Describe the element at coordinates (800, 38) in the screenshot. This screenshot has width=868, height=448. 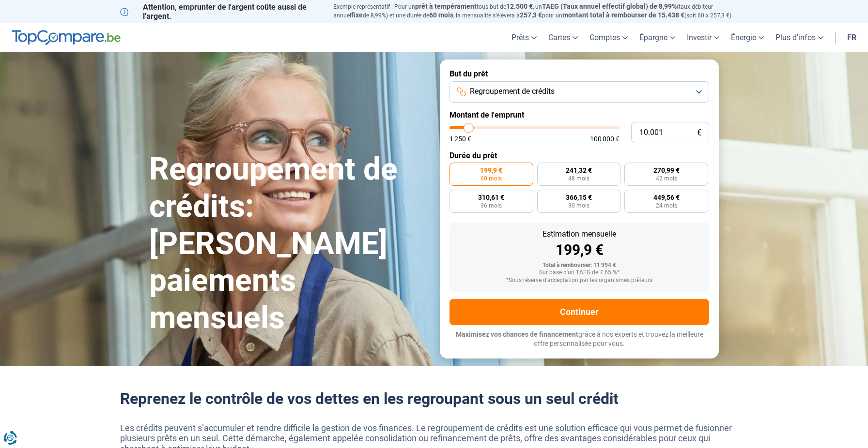
I see `a: Plus d'infos` at that location.